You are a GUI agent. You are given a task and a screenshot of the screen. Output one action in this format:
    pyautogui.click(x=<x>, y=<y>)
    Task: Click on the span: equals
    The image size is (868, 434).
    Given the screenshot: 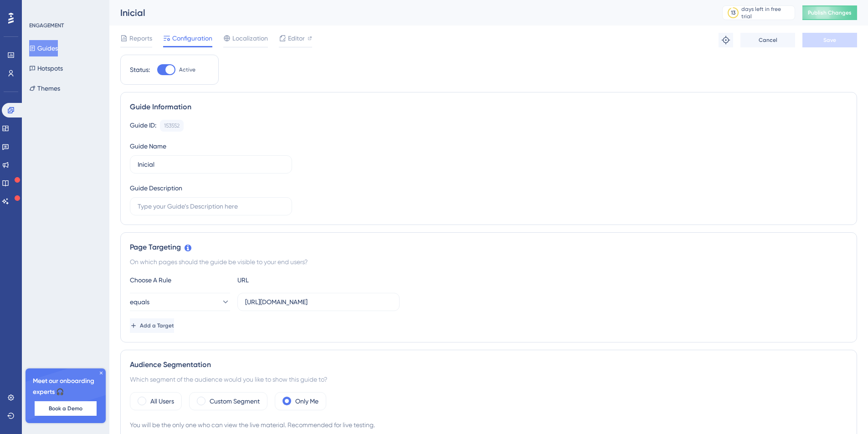 What is the action you would take?
    pyautogui.click(x=139, y=302)
    